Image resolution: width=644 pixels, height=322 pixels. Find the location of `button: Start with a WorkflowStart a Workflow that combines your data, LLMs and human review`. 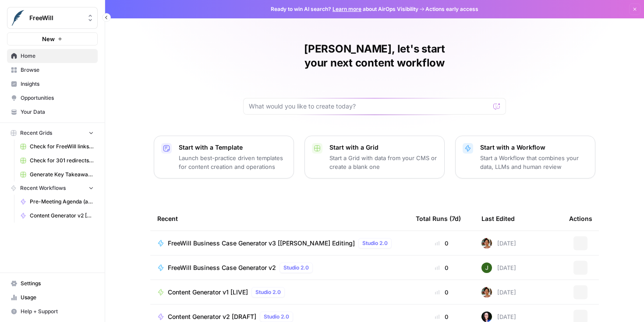

button: Start with a WorkflowStart a Workflow that combines your data, LLMs and human review is located at coordinates (525, 157).